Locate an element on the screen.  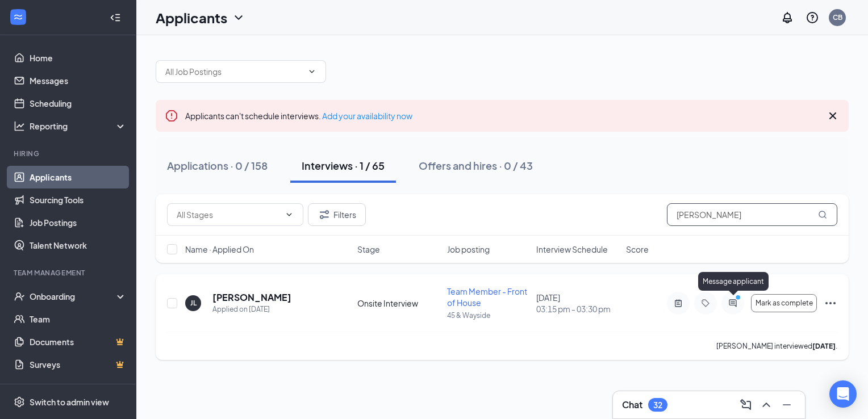
svg: Ellipses is located at coordinates (830, 303).